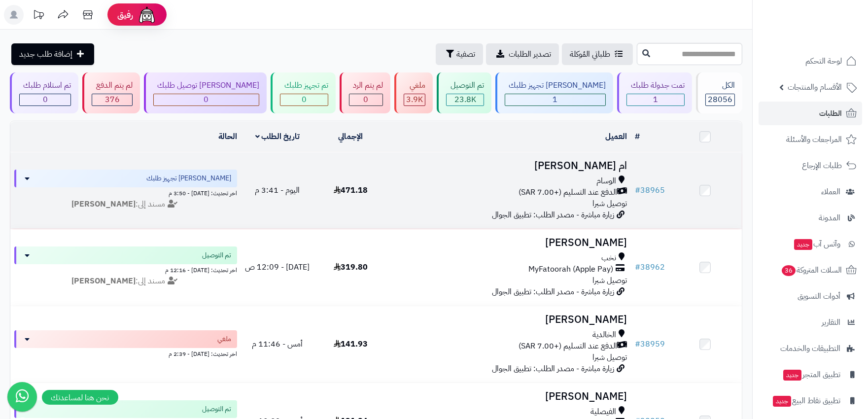 The height and width of the screenshot is (419, 868). Describe the element at coordinates (831, 192) in the screenshot. I see `span: العملاء` at that location.